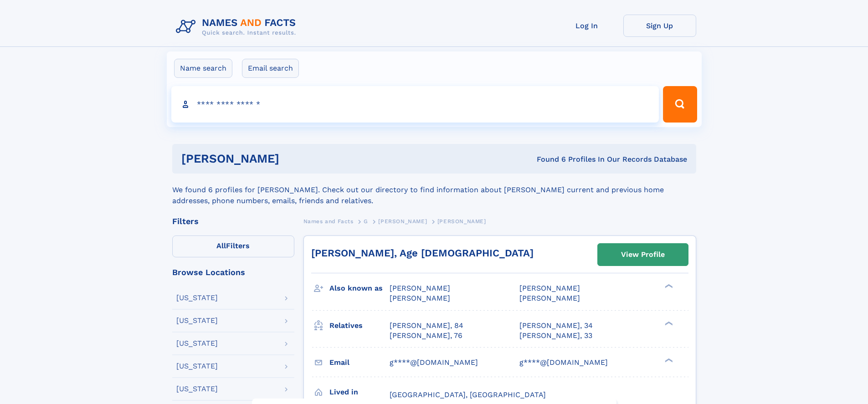 Image resolution: width=868 pixels, height=404 pixels. What do you see at coordinates (360, 363) in the screenshot?
I see `h3: Email` at bounding box center [360, 363].